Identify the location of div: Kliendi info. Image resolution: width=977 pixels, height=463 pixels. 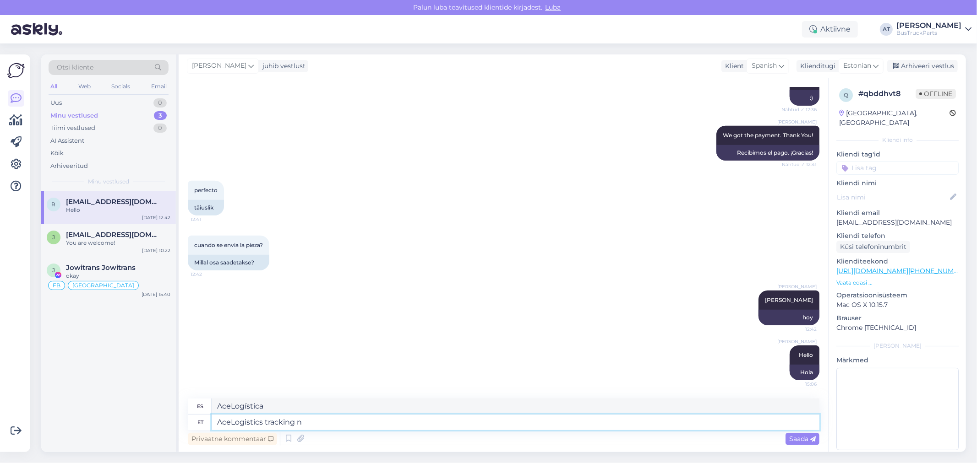
(897, 140).